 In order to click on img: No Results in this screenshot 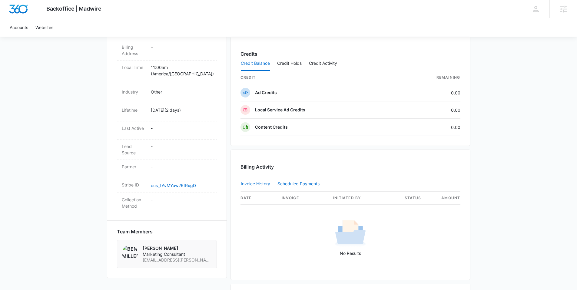, I will do `click(350, 233)`.